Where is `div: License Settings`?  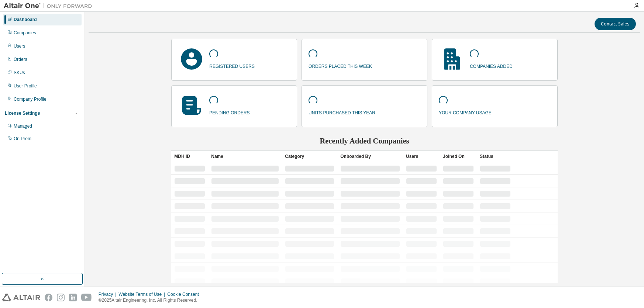
div: License Settings is located at coordinates (22, 113).